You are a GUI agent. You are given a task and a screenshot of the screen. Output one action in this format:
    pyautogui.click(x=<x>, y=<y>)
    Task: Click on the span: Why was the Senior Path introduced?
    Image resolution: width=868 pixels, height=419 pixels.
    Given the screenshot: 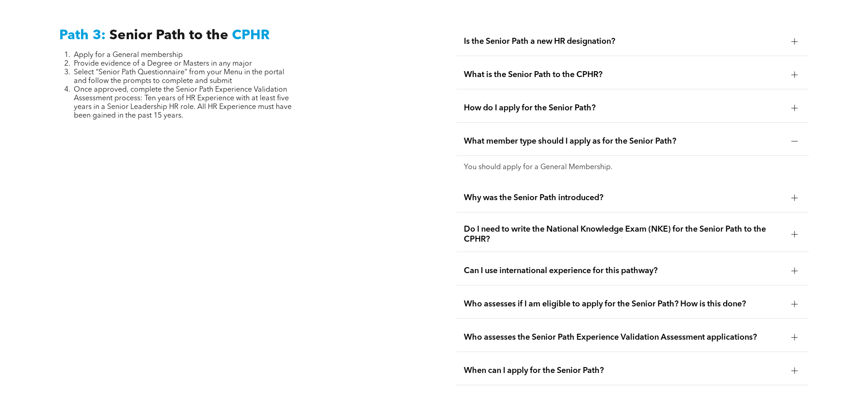 What is the action you would take?
    pyautogui.click(x=624, y=198)
    